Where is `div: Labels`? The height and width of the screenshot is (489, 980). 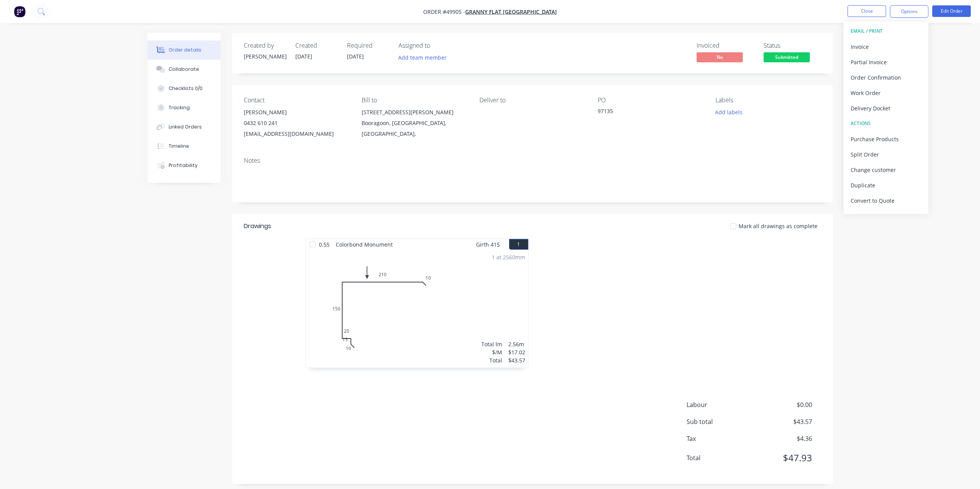 div: Labels is located at coordinates (769, 100).